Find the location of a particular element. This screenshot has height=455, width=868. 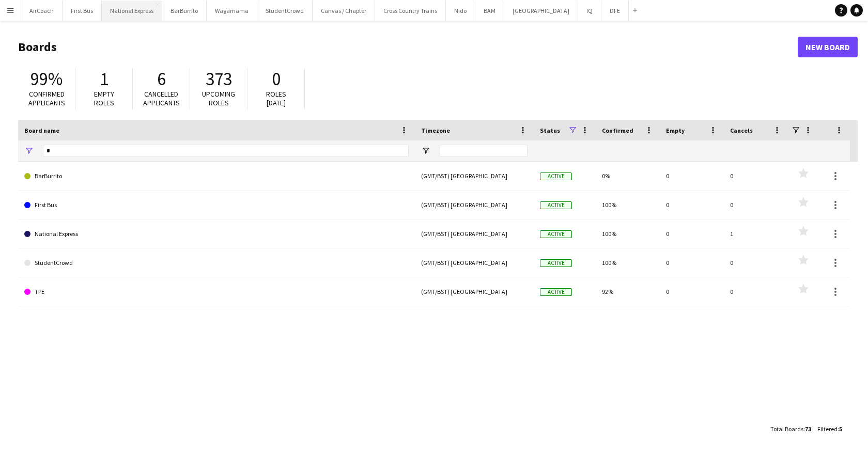

span: Empty roles is located at coordinates (104, 98).